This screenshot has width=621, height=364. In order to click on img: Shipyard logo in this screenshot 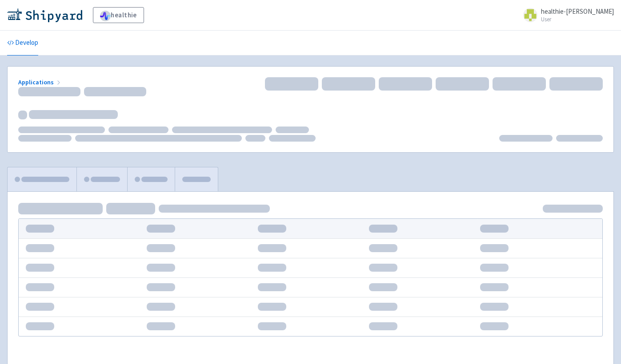, I will do `click(44, 15)`.